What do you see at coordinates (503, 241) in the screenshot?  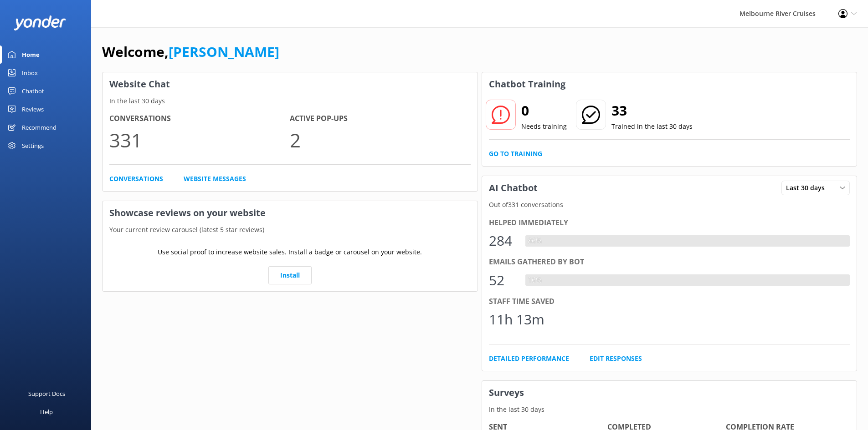 I see `div: 284` at bounding box center [503, 241].